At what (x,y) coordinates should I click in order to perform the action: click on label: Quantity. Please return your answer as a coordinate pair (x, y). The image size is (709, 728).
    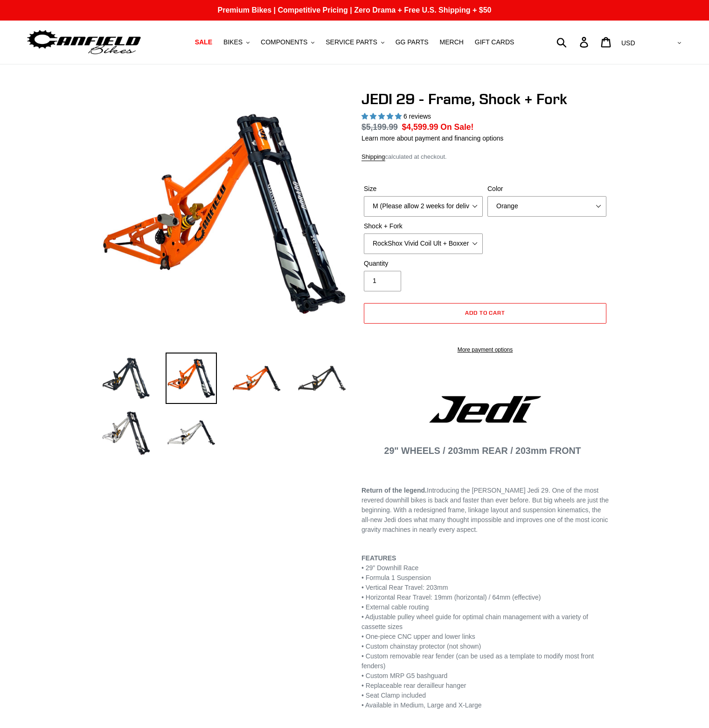
    Looking at the image, I should click on (423, 264).